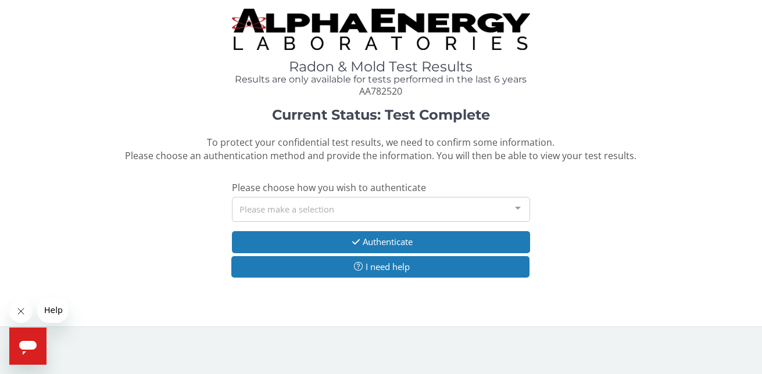 The image size is (762, 374). What do you see at coordinates (329, 188) in the screenshot?
I see `span: Please choose how you wish to authenticate` at bounding box center [329, 188].